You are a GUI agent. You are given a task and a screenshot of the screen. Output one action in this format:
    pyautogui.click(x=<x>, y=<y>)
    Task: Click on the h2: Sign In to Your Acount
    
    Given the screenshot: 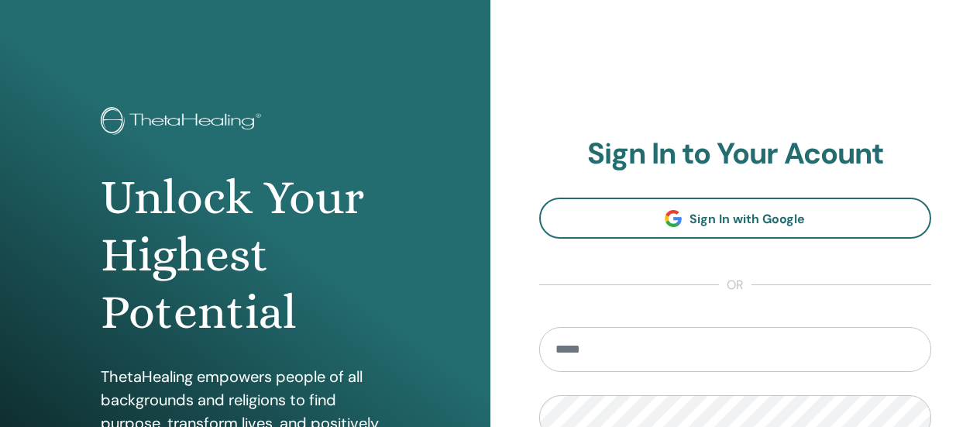 What is the action you would take?
    pyautogui.click(x=735, y=154)
    